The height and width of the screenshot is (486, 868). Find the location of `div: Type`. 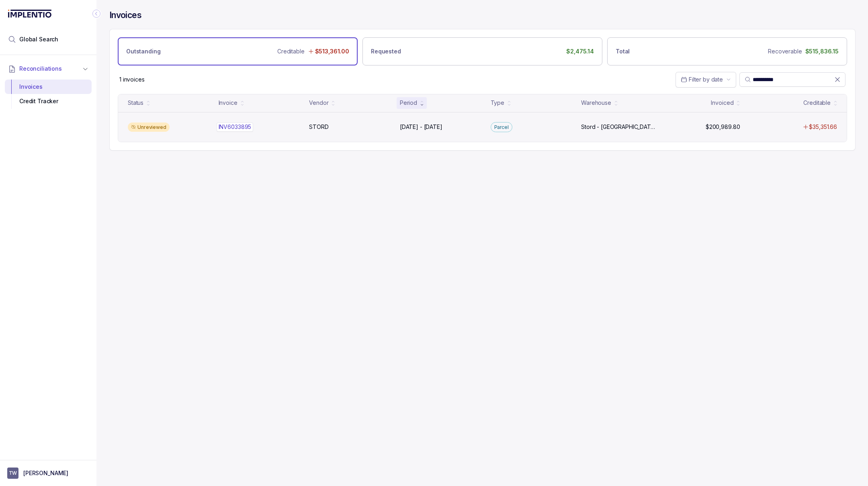

div: Type is located at coordinates (497, 103).